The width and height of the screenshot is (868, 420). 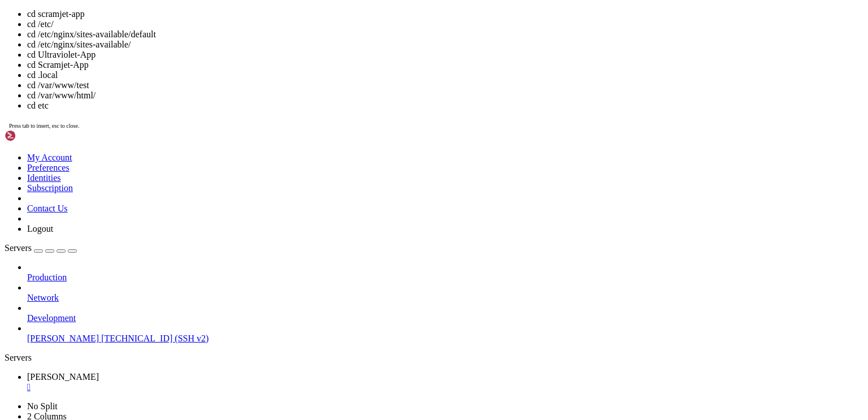 What do you see at coordinates (52, 318) in the screenshot?
I see `span: Development` at bounding box center [52, 318].